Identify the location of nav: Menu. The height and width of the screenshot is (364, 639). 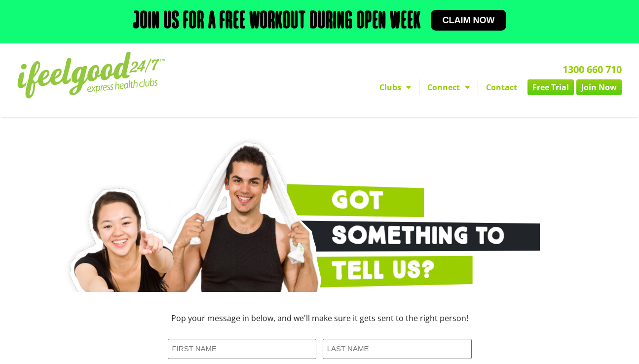
(427, 87).